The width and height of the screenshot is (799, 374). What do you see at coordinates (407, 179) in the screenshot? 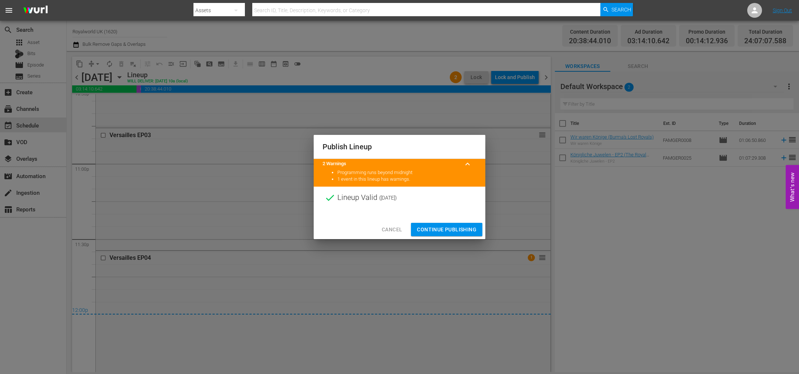
I see `li: 1 event in this lineup has warnings.` at bounding box center [407, 179].